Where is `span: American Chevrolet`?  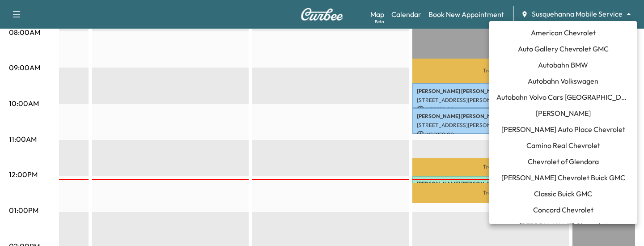 span: American Chevrolet is located at coordinates (563, 33).